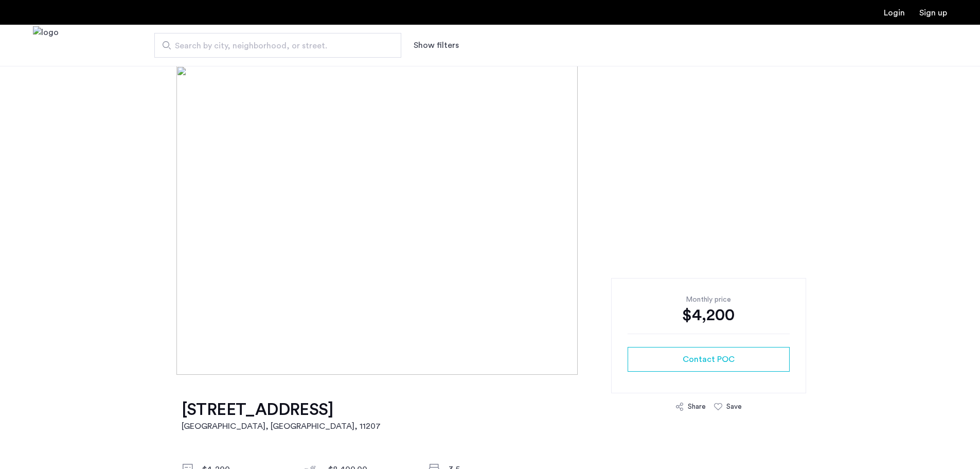 This screenshot has height=469, width=980. What do you see at coordinates (709, 359) in the screenshot?
I see `span: Contact POC` at bounding box center [709, 359].